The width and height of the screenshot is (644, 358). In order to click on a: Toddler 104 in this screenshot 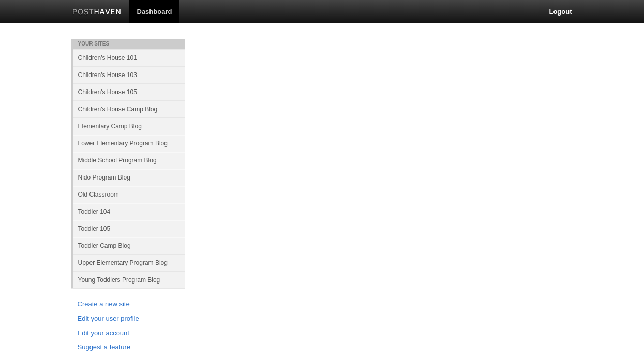, I will do `click(128, 212)`.